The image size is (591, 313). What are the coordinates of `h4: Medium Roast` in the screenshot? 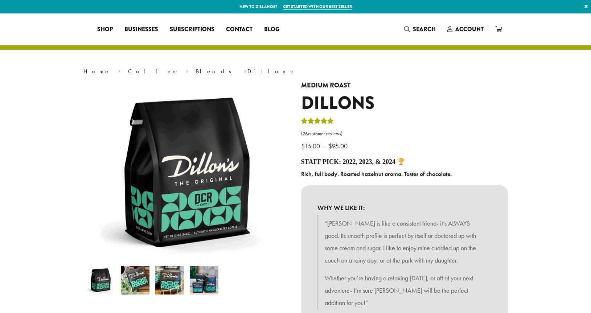 It's located at (405, 86).